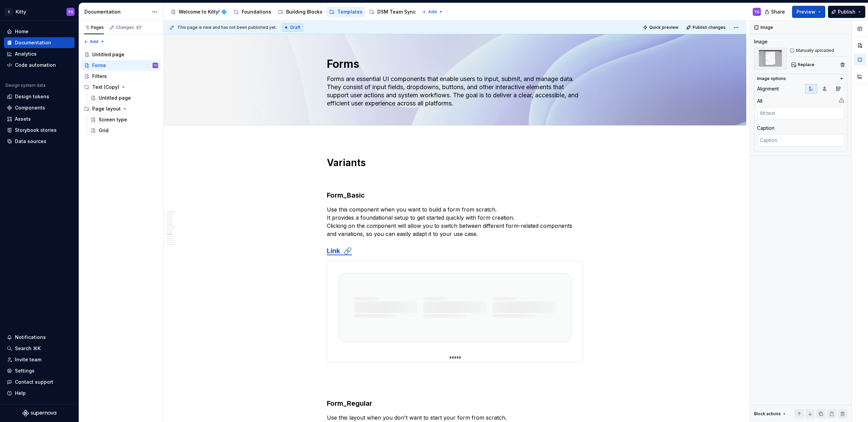 Image resolution: width=868 pixels, height=422 pixels. Describe the element at coordinates (124, 131) in the screenshot. I see `a: Grid` at that location.